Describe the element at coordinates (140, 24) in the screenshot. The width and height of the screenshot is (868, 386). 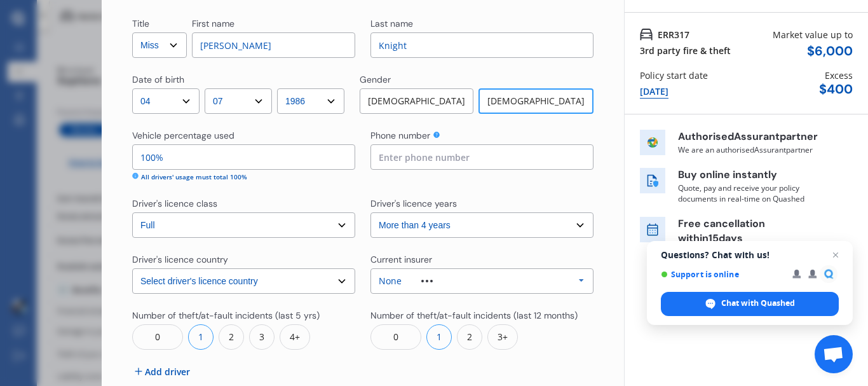
I see `div: Title` at that location.